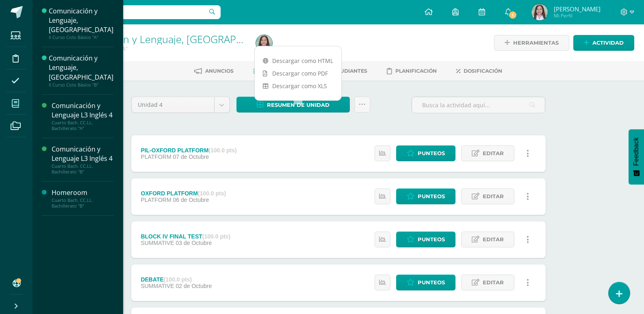 The height and width of the screenshot is (314, 644). I want to click on a: Descargar como XLS, so click(298, 86).